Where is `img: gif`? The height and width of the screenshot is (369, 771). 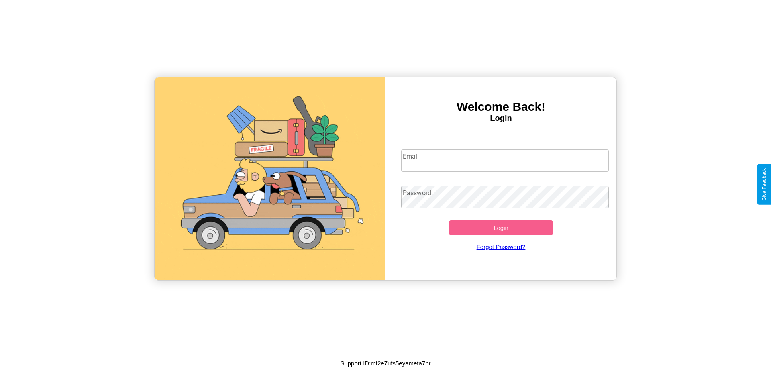 img: gif is located at coordinates (270, 179).